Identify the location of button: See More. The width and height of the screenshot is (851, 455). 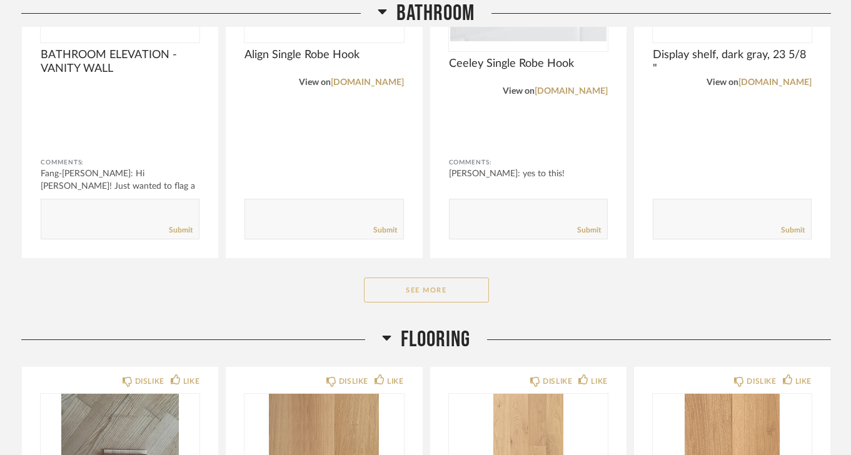
(427, 290).